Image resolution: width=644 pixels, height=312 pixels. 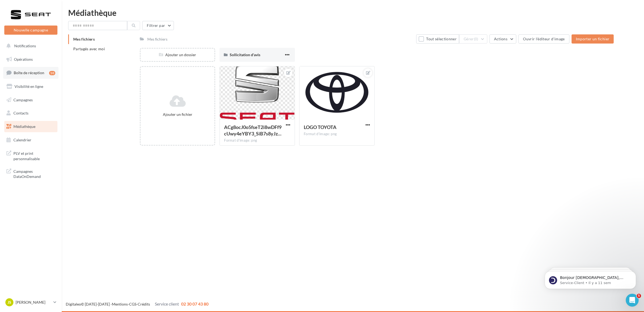 What do you see at coordinates (178, 114) in the screenshot?
I see `div: Ajouter un fichier` at bounding box center [178, 114].